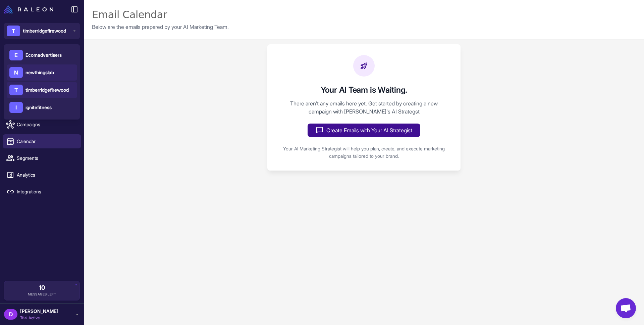 The width and height of the screenshot is (644, 325). What do you see at coordinates (16, 107) in the screenshot?
I see `div: I` at bounding box center [16, 107].